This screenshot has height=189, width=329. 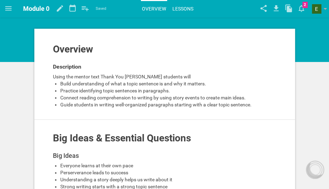 What do you see at coordinates (73, 49) in the screenshot?
I see `span: Overview` at bounding box center [73, 49].